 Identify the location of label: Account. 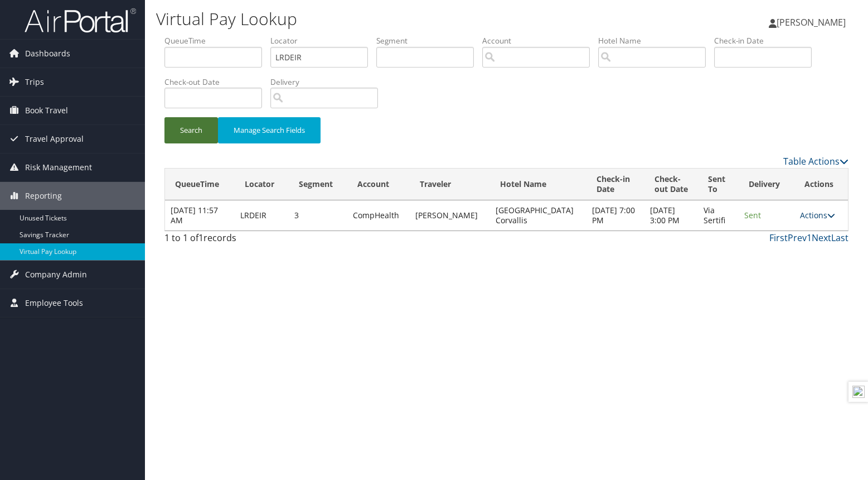
(540, 41).